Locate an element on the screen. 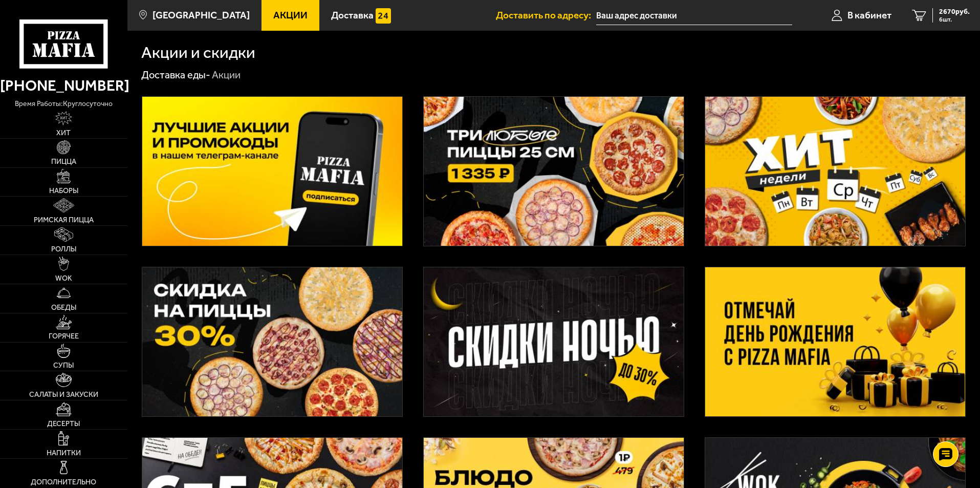 Image resolution: width=980 pixels, height=488 pixels. img: 15daf4d41897b9f0e9f617042186c801.svg is located at coordinates (383, 16).